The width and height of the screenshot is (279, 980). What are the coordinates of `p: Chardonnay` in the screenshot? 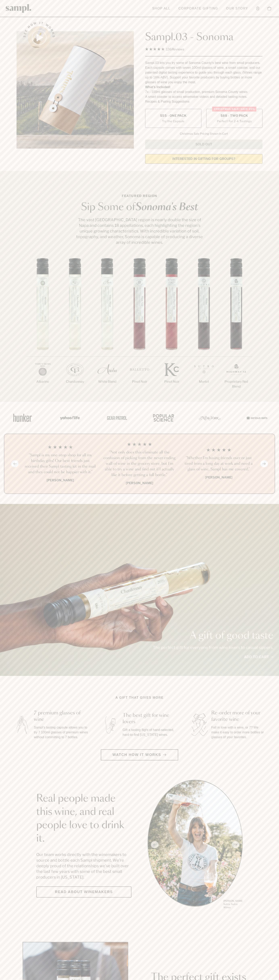 It's located at (75, 382).